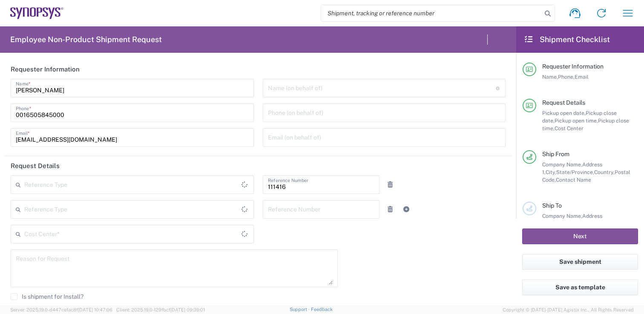 The width and height of the screenshot is (644, 314). Describe the element at coordinates (567, 40) in the screenshot. I see `h2: Shipment Checklist` at that location.